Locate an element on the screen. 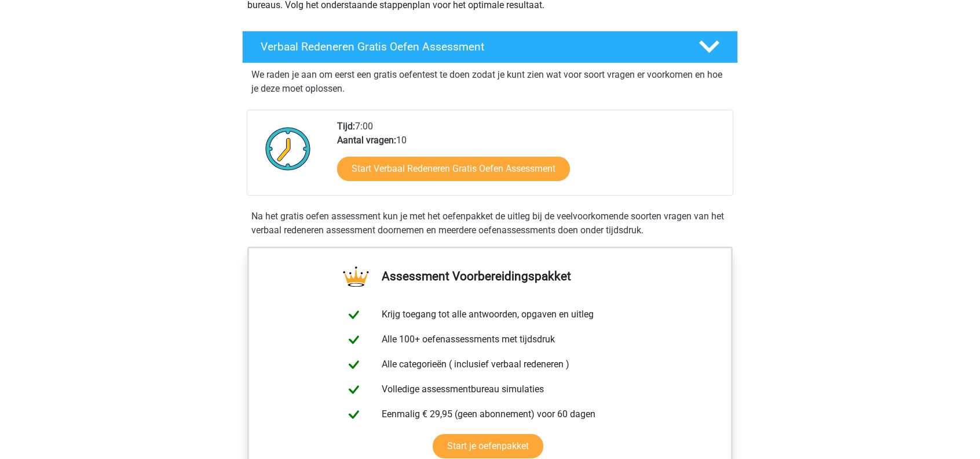 This screenshot has height=459, width=980. b: Tijd: is located at coordinates (346, 125).